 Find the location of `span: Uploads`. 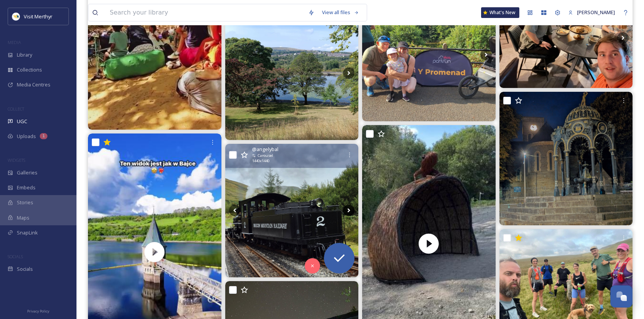

span: Uploads is located at coordinates (27, 137).